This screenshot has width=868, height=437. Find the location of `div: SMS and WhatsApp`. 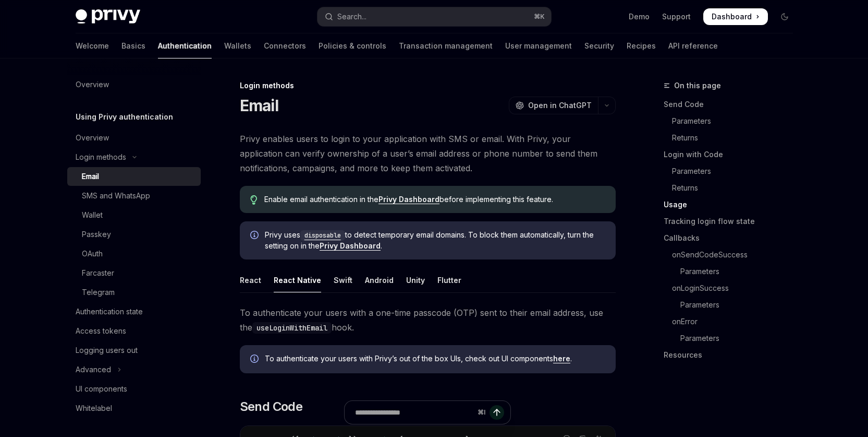

div: SMS and WhatsApp is located at coordinates (116, 196).